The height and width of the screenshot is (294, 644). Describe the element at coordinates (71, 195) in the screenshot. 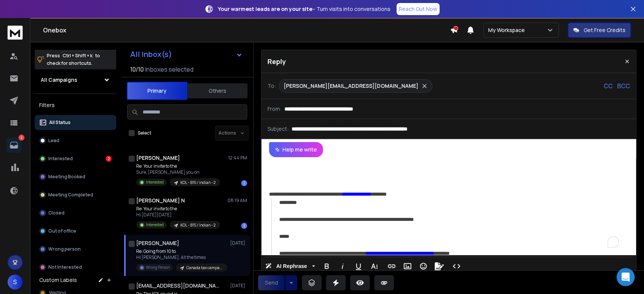

I see `p: Meeting Completed` at that location.